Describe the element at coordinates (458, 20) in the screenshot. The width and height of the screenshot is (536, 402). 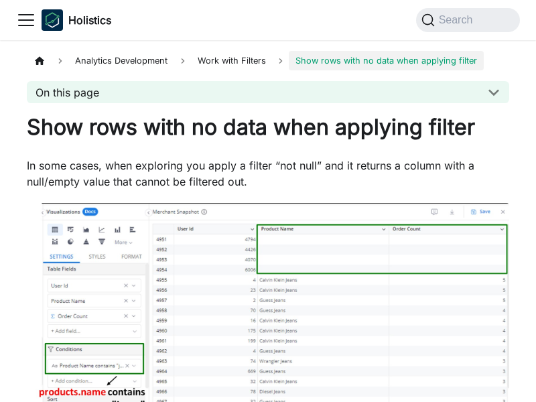
I see `span: Search` at that location.